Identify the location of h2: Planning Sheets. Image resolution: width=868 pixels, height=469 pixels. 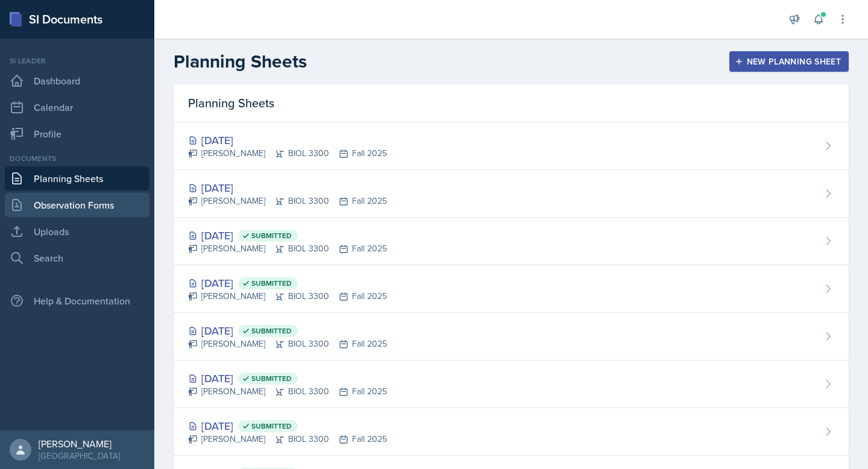
(240, 61).